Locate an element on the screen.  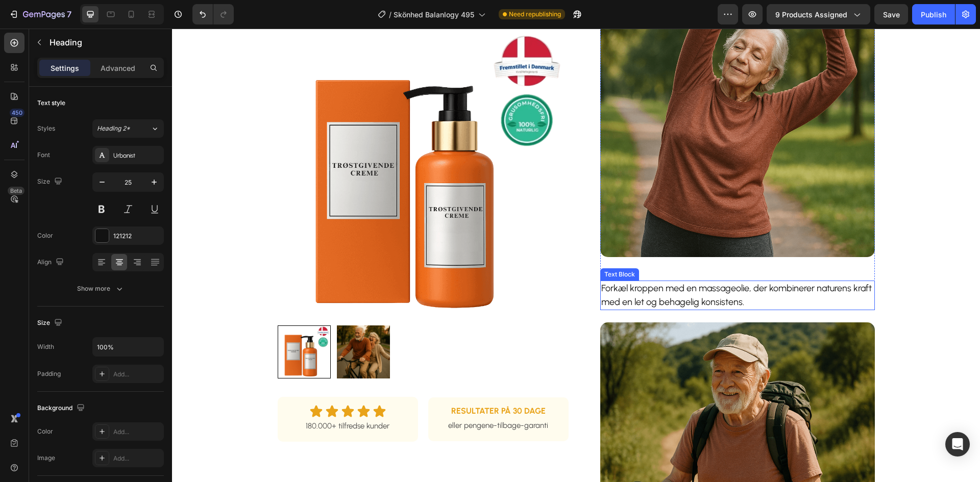
span: Save is located at coordinates (891, 14).